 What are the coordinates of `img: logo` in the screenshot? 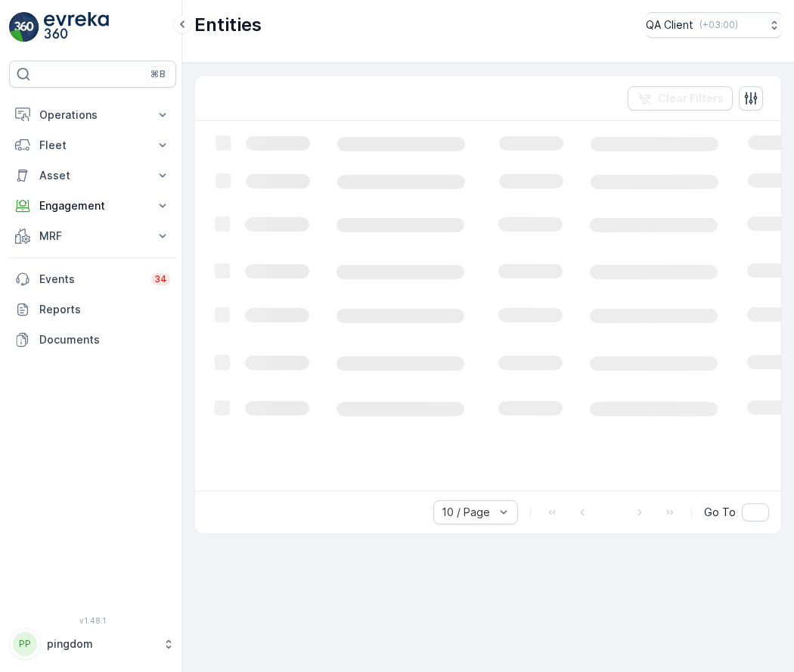 It's located at (24, 27).